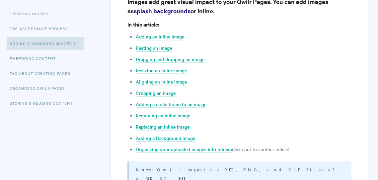  What do you see at coordinates (163, 127) in the screenshot?
I see `a: Replacing an inline image` at bounding box center [163, 127].